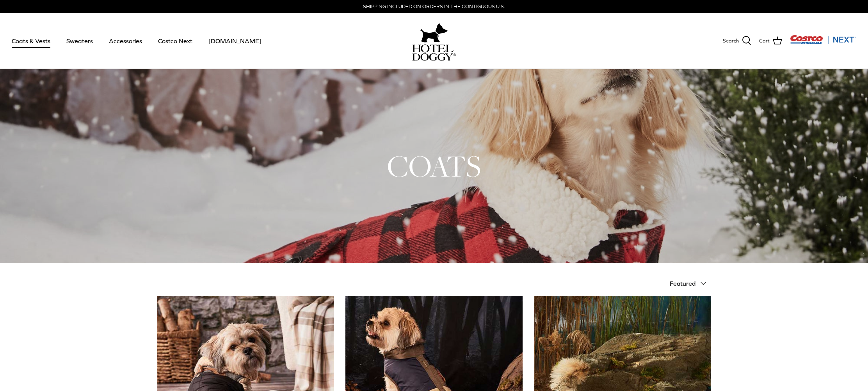 This screenshot has height=391, width=868. What do you see at coordinates (31, 41) in the screenshot?
I see `a: Coats & Vests` at bounding box center [31, 41].